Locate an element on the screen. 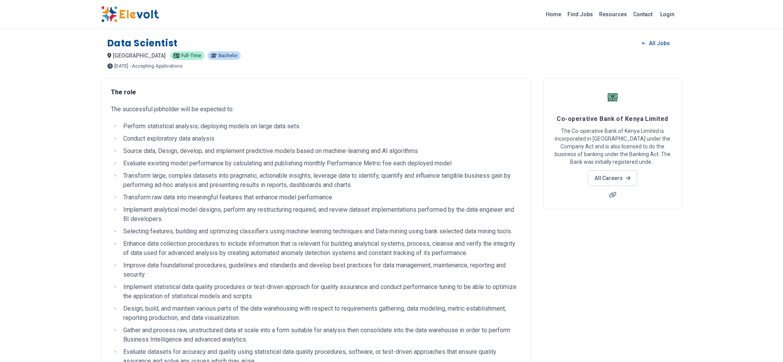  a: Find Jobs is located at coordinates (581, 14).